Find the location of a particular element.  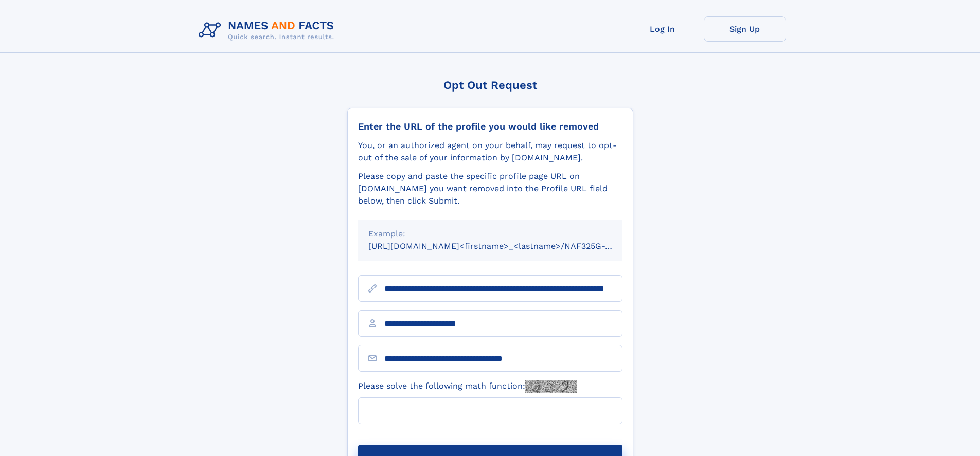

label: Please solve the following math function: is located at coordinates (467, 387).